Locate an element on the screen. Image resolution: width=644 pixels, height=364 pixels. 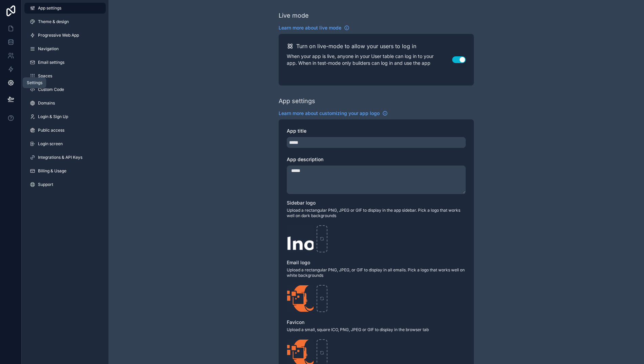
span: Integrations & API Keys is located at coordinates (60, 157).